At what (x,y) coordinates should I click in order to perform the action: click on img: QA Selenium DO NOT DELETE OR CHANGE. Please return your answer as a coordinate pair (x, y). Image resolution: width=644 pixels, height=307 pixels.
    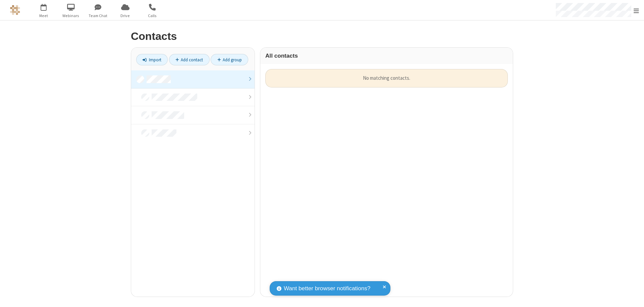
    Looking at the image, I should click on (15, 10).